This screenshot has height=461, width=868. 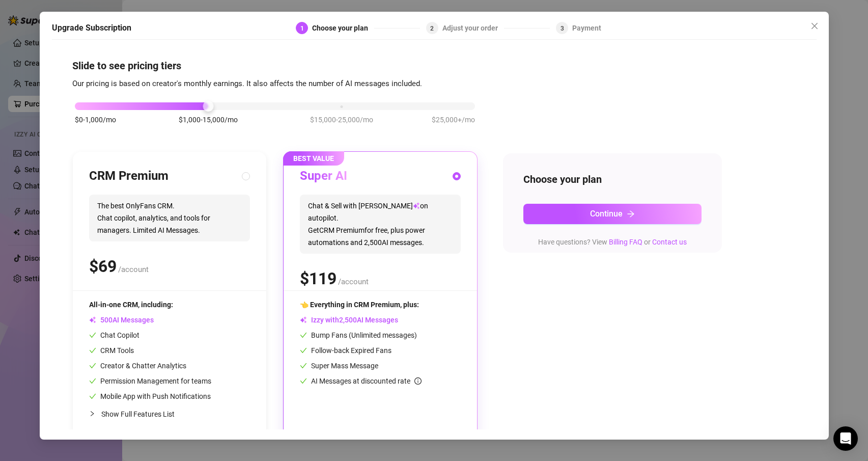 I want to click on span: AI Messages at discounted rate, so click(x=366, y=381).